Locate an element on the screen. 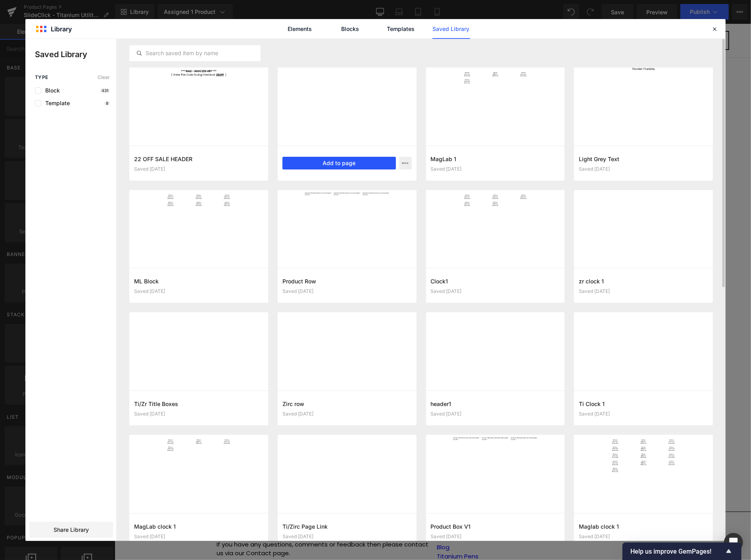 The image size is (751, 560). a: SIGN IN is located at coordinates (558, 17).